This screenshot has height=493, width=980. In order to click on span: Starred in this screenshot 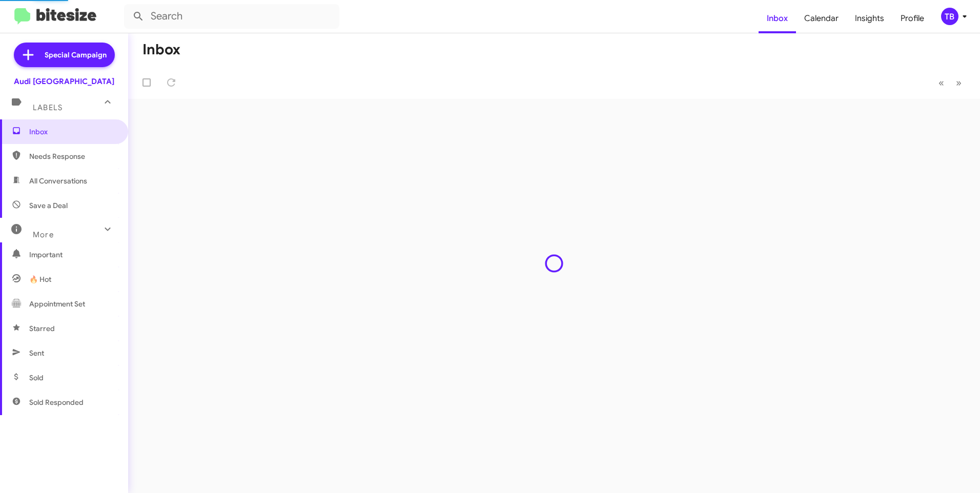, I will do `click(42, 328)`.